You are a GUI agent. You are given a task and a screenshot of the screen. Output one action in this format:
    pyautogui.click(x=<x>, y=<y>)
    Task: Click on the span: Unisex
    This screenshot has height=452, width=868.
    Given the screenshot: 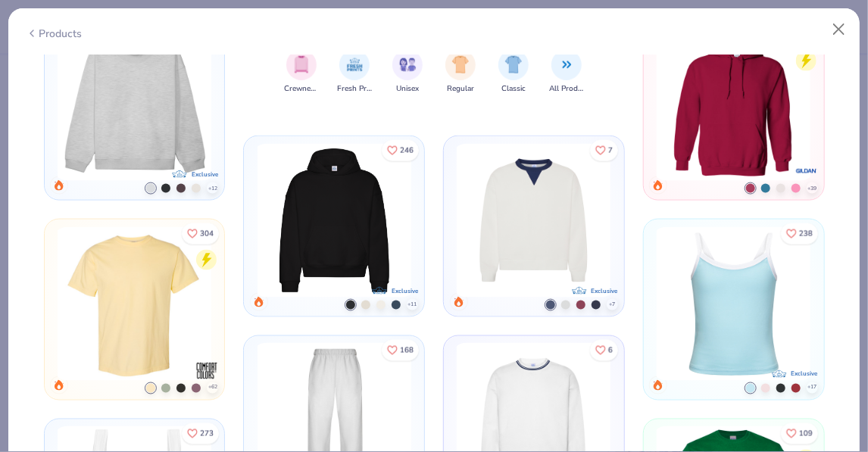 What is the action you would take?
    pyautogui.click(x=408, y=88)
    